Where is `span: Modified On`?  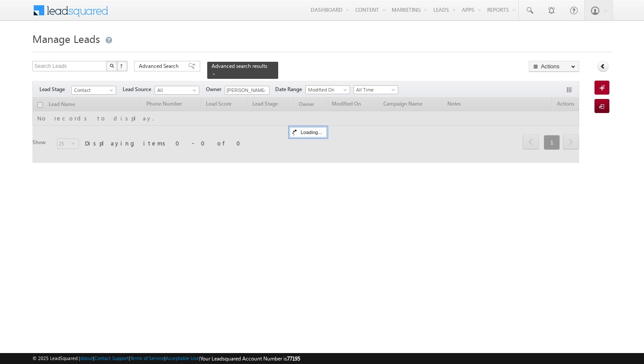
span: Modified On is located at coordinates (326, 90).